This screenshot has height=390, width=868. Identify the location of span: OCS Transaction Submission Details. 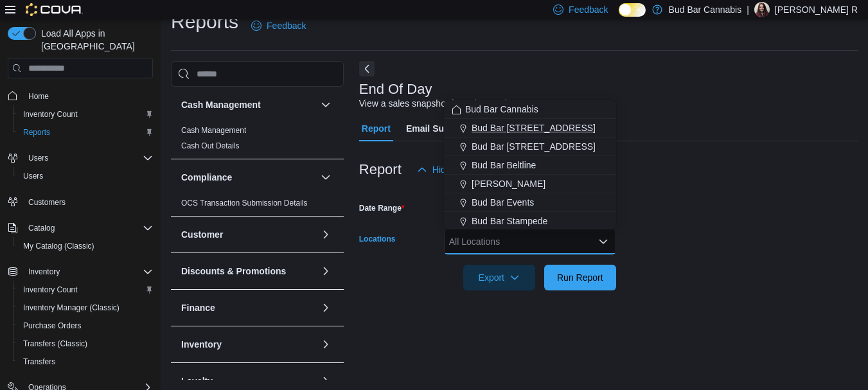
(244, 203).